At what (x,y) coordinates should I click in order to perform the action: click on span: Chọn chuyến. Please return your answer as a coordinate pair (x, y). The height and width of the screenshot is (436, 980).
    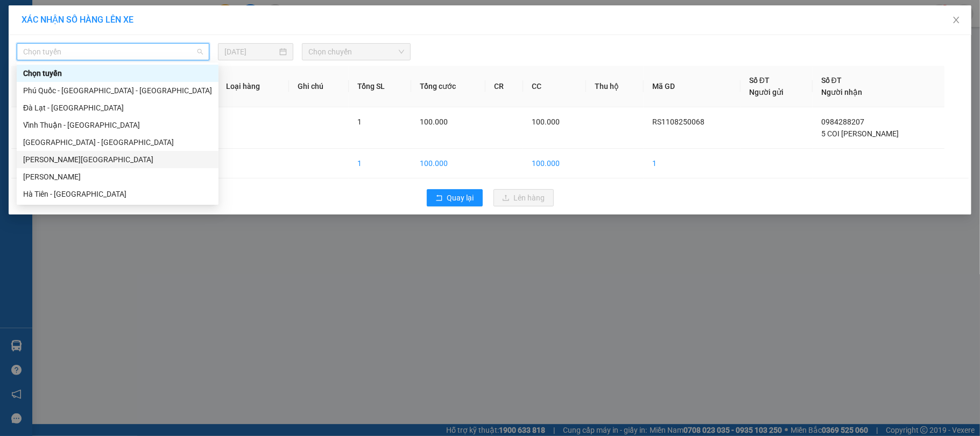
    Looking at the image, I should click on (356, 52).